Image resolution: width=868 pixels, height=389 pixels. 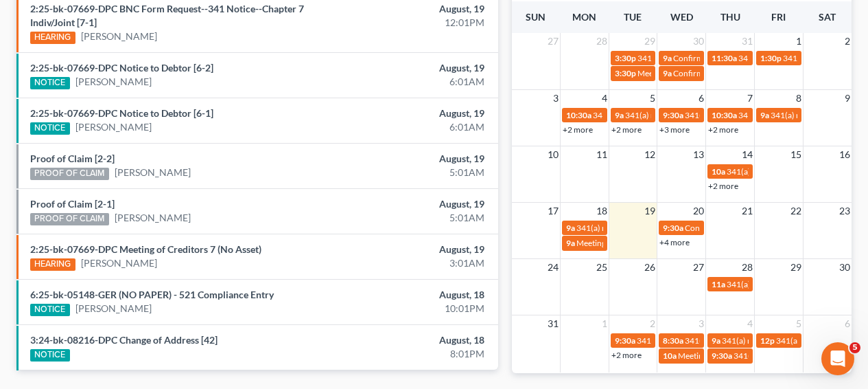 What do you see at coordinates (69, 219) in the screenshot?
I see `div: PROOF OF CLAIM` at bounding box center [69, 219].